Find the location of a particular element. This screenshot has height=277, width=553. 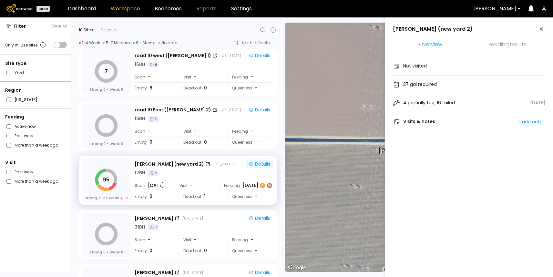

span: Filter is located at coordinates (20, 26).